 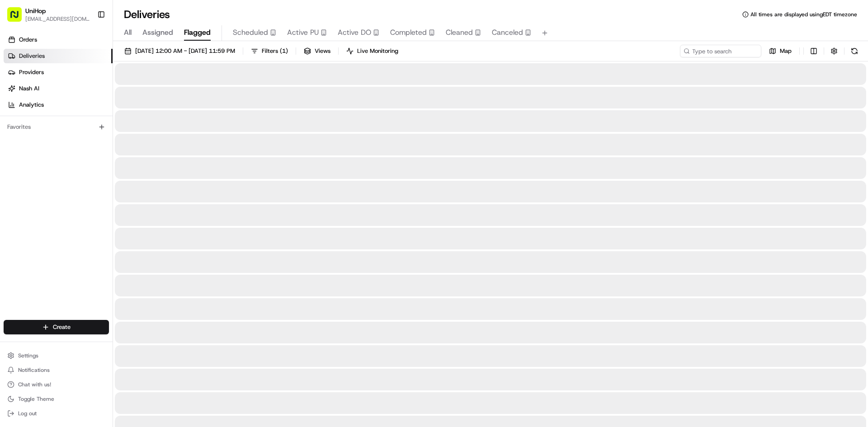 What do you see at coordinates (58, 56) in the screenshot?
I see `a: Deliveries` at bounding box center [58, 56].